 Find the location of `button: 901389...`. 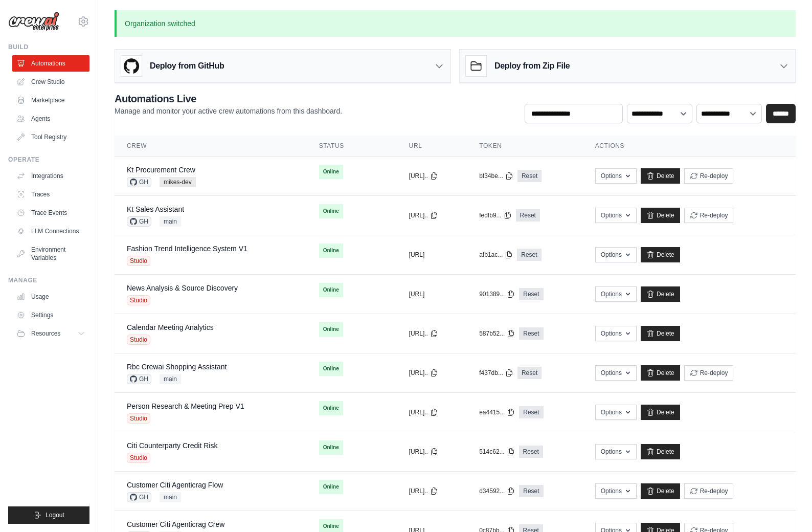

button: 901389... is located at coordinates (497, 294).